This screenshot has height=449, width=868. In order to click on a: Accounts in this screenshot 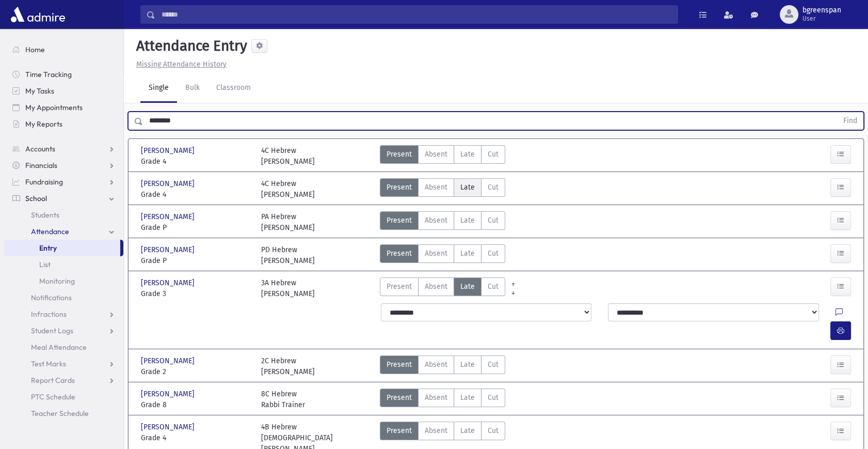, I will do `click(63, 148)`.